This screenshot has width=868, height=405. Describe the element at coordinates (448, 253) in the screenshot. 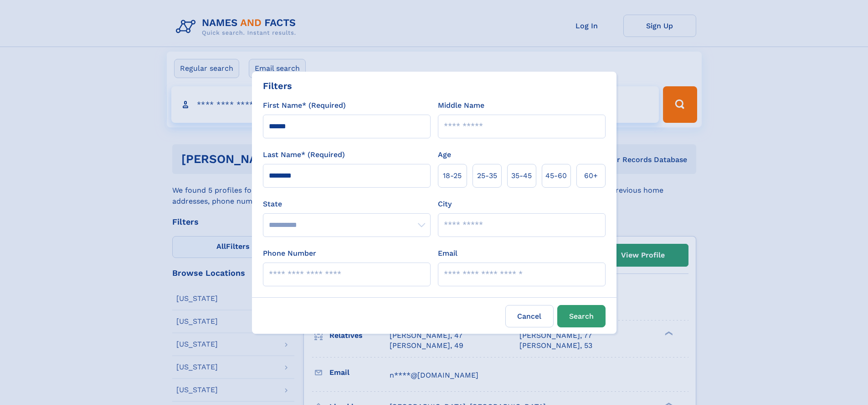

I see `label: Email` at that location.